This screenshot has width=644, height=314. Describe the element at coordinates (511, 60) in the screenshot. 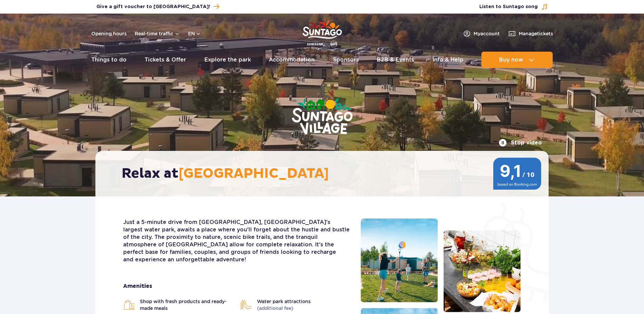

I see `span: Buy now` at that location.